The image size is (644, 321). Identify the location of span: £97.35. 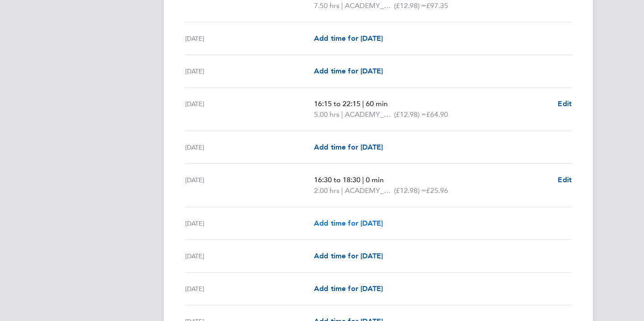
(437, 6).